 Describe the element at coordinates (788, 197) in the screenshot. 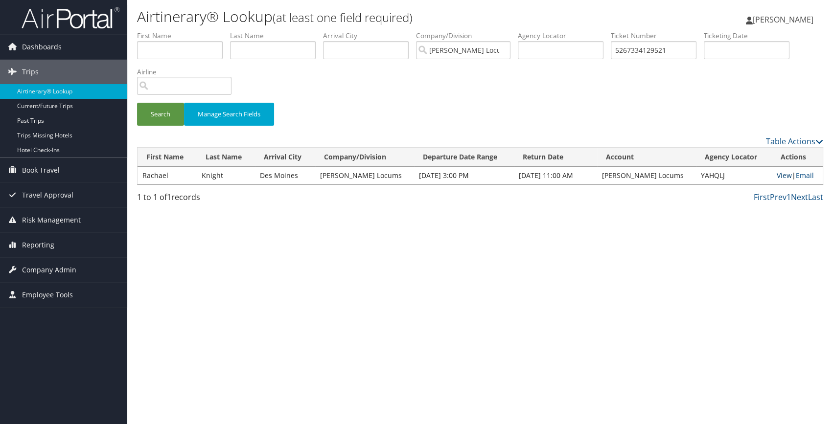

I see `a: 1` at that location.